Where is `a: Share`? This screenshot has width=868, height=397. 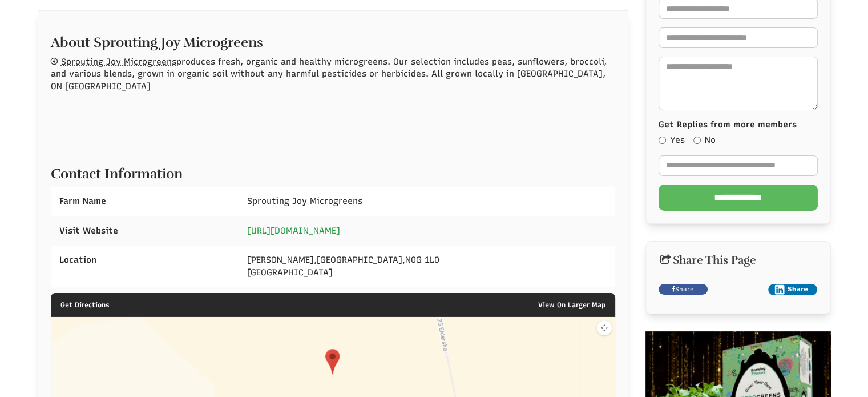 a: Share is located at coordinates (683, 289).